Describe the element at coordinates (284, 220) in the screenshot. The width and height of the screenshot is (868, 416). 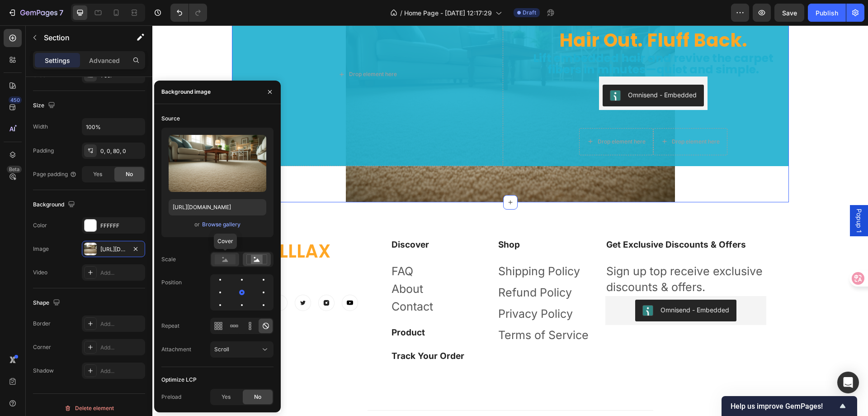
I see `p: Discover` at that location.